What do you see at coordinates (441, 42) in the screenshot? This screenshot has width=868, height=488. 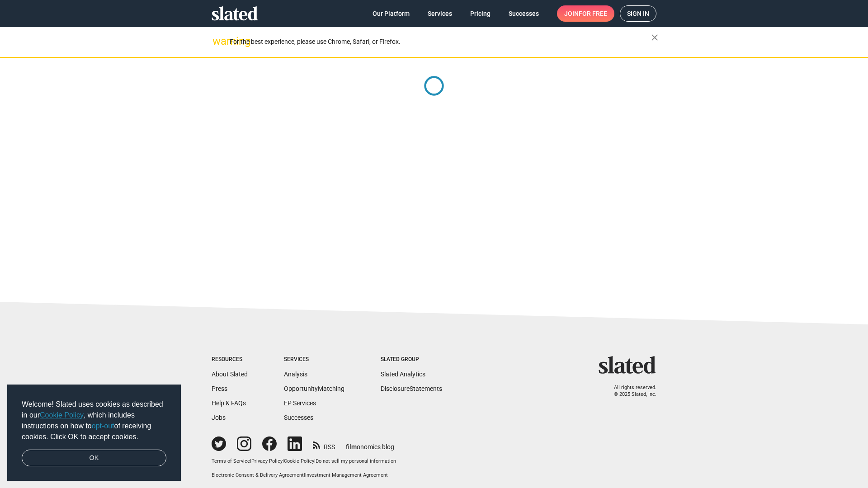 I see `div: For the best experience, please use Chrome, Safari, or Firefox.` at bounding box center [441, 42].